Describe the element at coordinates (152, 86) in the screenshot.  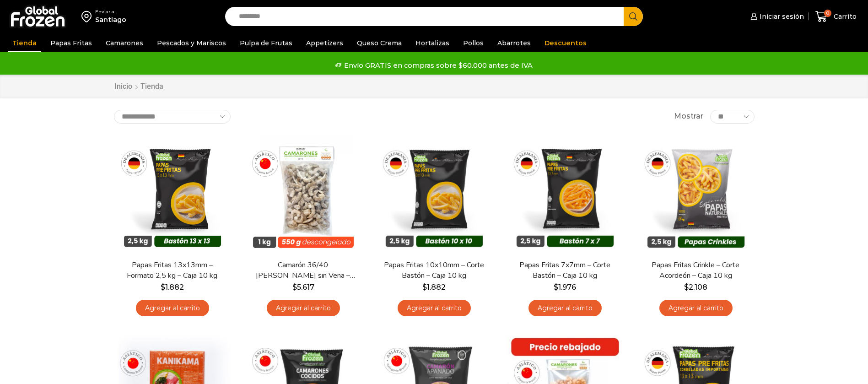
I see `h1: Tienda` at that location.